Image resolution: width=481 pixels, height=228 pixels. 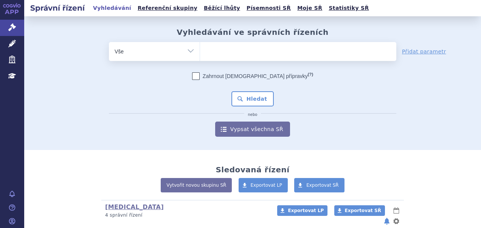 I want to click on button: Hledat, so click(x=252, y=99).